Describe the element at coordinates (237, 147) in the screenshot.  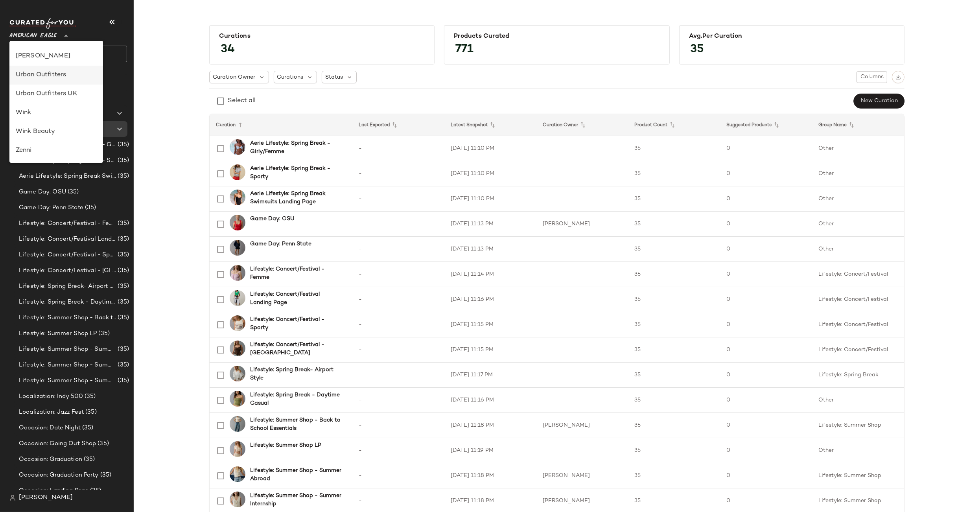
I see `img: 2753_5769_461_of` at that location.